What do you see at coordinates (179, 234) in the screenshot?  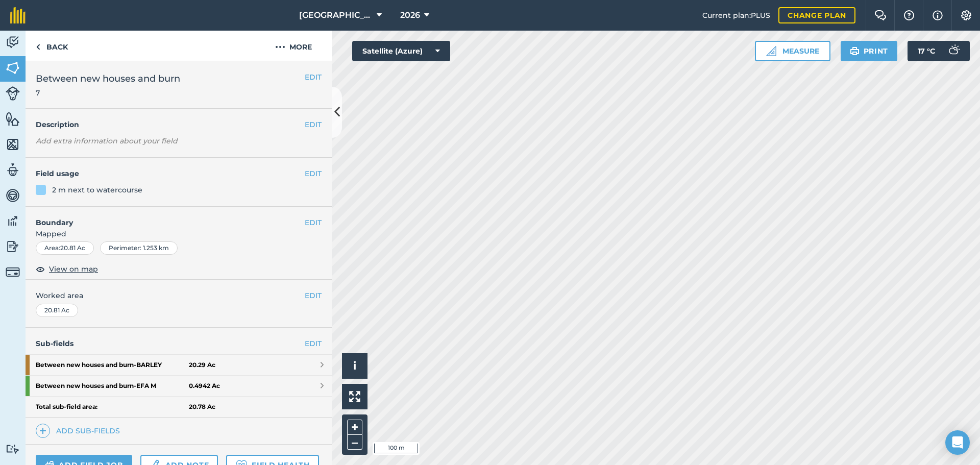 I see `span: Mapped` at bounding box center [179, 234].